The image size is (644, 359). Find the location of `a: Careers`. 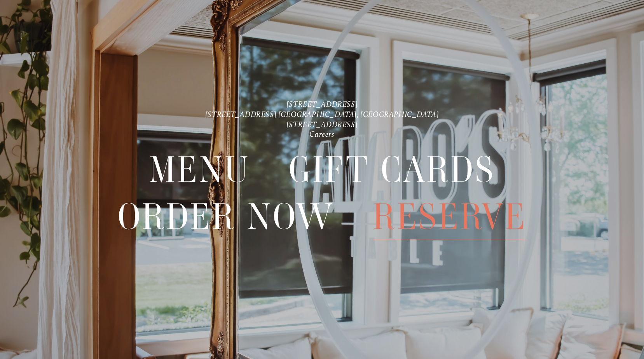

a: Careers is located at coordinates (322, 134).